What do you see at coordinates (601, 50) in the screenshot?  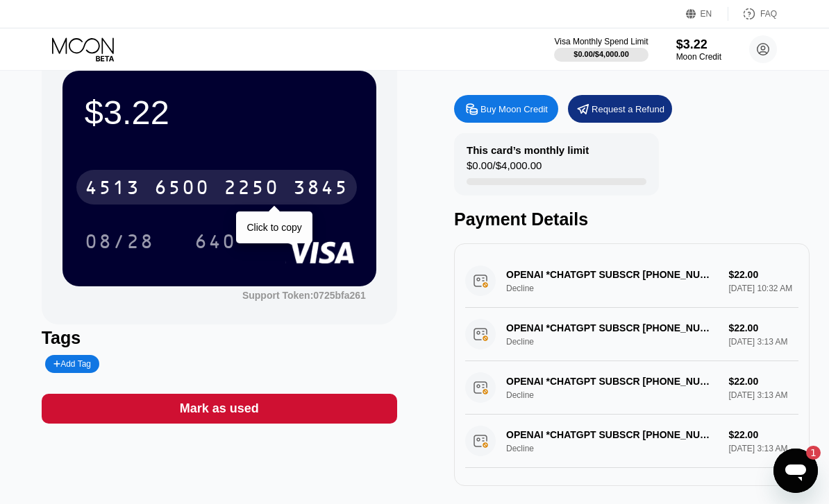 I see `div: Visa Monthly Spend Limit$0.00/$4,000.00` at bounding box center [601, 50].